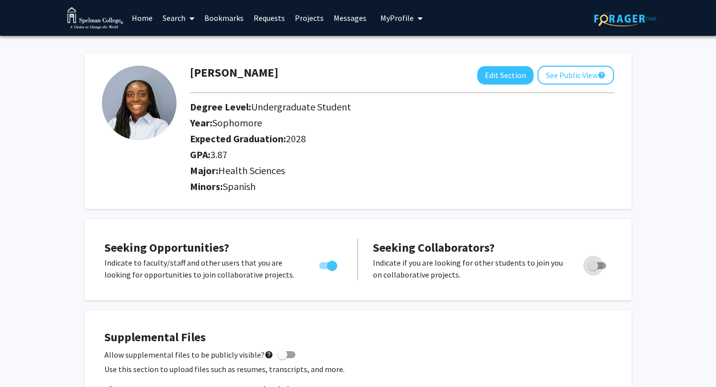 The height and width of the screenshot is (387, 716). I want to click on span: 3.87, so click(219, 154).